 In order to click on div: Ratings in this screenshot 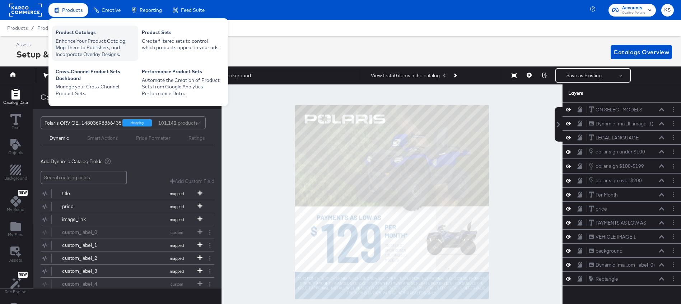, I will do `click(197, 138)`.